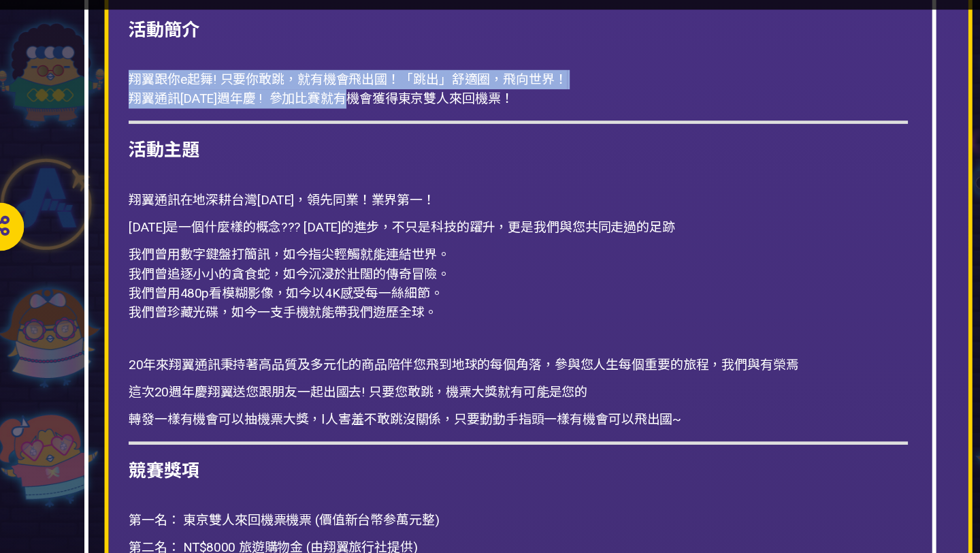 Image resolution: width=980 pixels, height=553 pixels. I want to click on span: 翔翼跟你e起舞! 只要你敢跳，就有機會飛出國！「跳出」舒適圈，飛向世界！, so click(329, 151).